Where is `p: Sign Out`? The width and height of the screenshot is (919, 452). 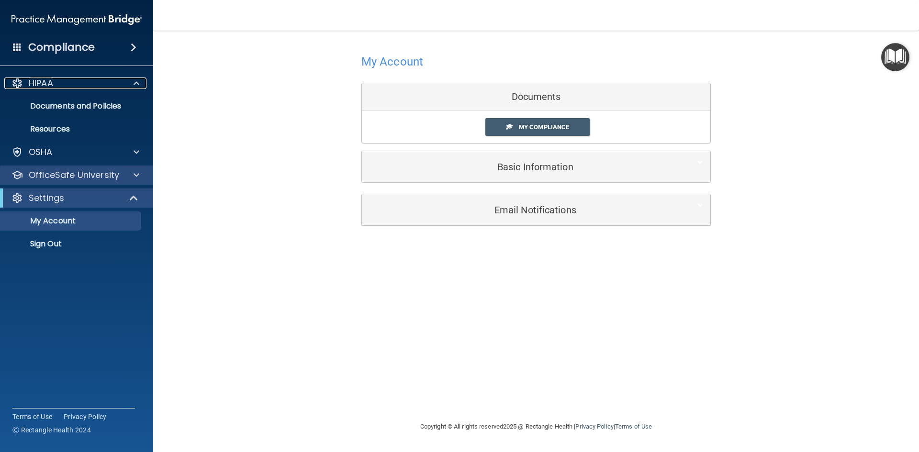
p: Sign Out is located at coordinates (71, 244).